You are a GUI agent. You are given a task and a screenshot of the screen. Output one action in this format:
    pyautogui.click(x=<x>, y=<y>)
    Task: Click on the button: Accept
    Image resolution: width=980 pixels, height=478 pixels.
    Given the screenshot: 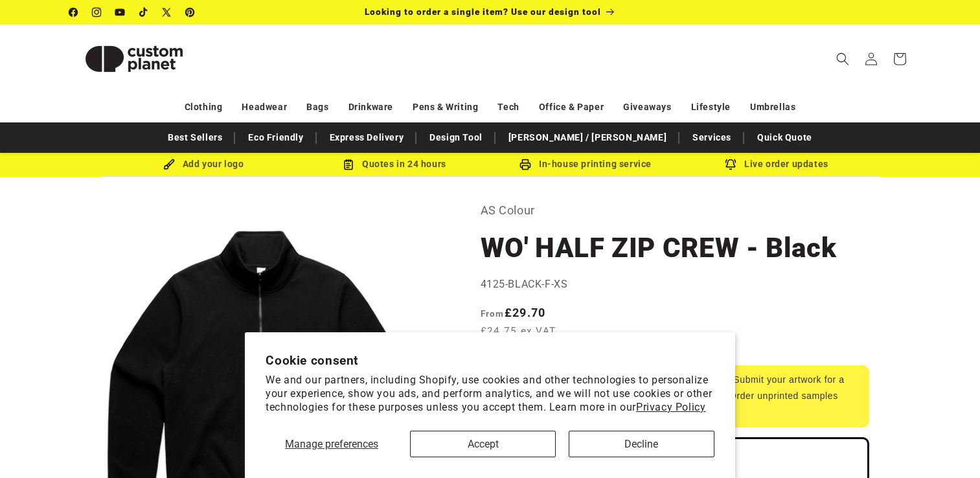 What is the action you would take?
    pyautogui.click(x=483, y=443)
    